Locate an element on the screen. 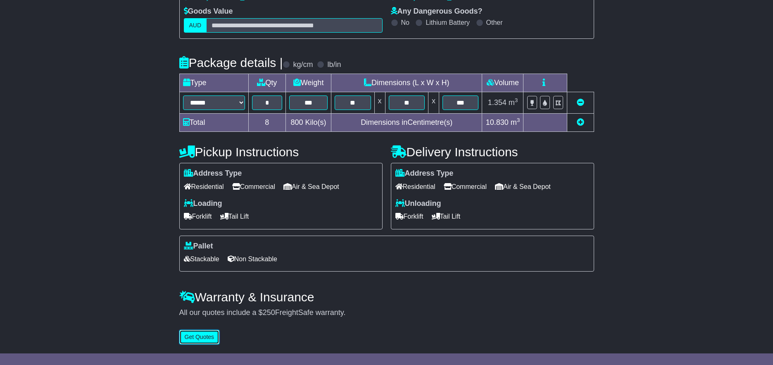 This screenshot has width=773, height=365. td: Type is located at coordinates (214, 83).